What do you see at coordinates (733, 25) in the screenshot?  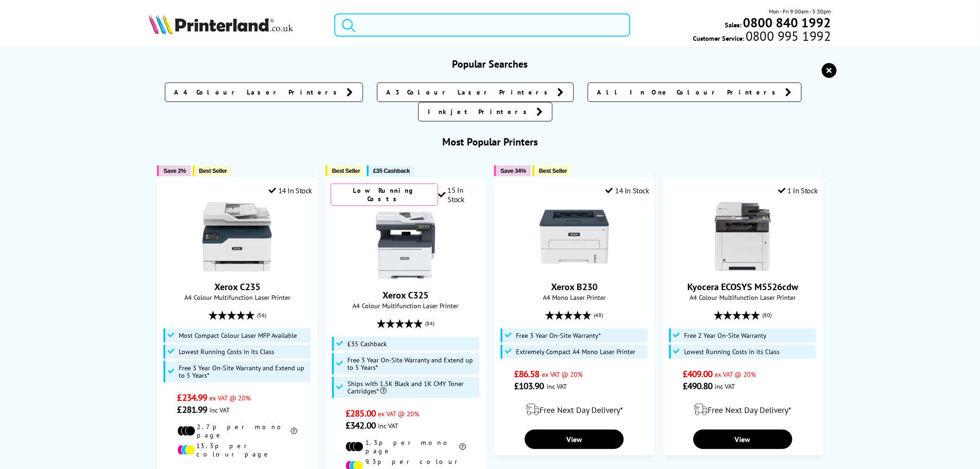 I see `span: Sales:` at bounding box center [733, 25].